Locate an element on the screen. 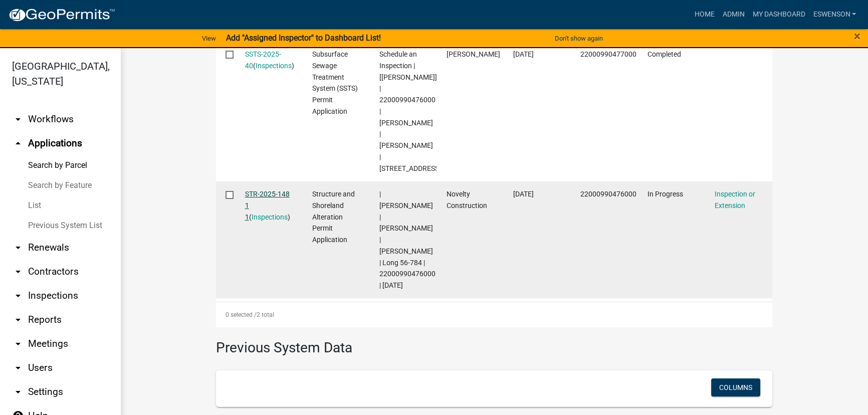  button: Columns is located at coordinates (736, 387).